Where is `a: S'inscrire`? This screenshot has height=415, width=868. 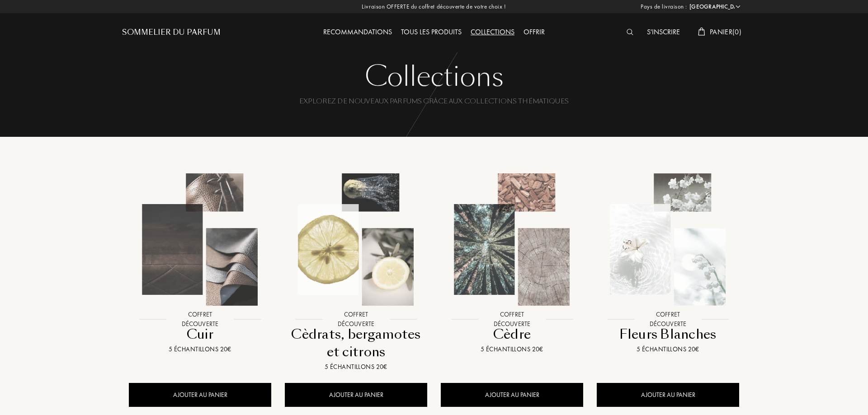 a: S'inscrire is located at coordinates (663, 32).